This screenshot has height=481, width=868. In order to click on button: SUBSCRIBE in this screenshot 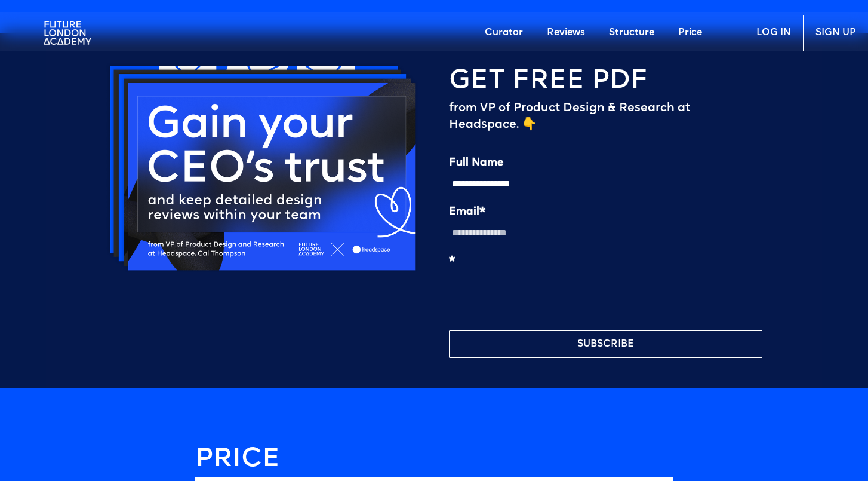, I will do `click(605, 344)`.